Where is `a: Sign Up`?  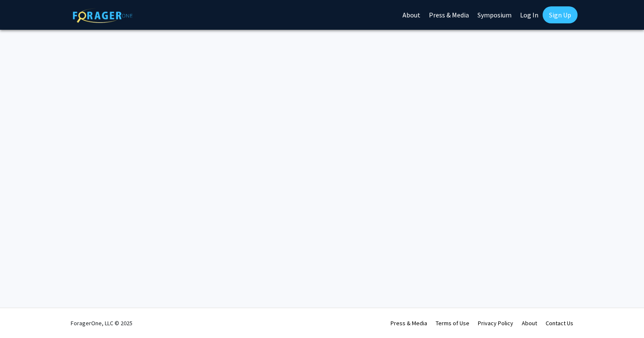
a: Sign Up is located at coordinates (560, 15).